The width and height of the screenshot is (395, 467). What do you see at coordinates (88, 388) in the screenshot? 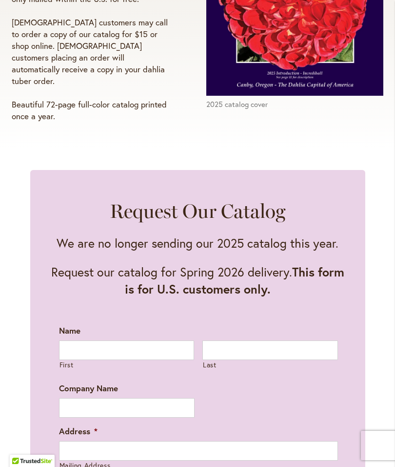
I see `label: Company Name` at bounding box center [88, 388].